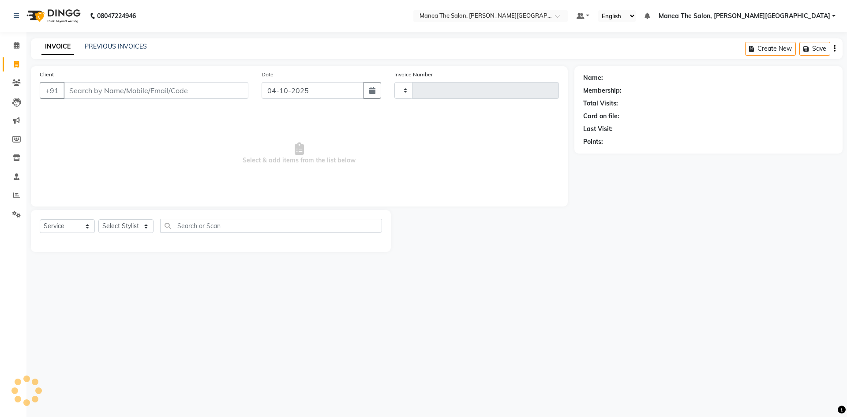 The width and height of the screenshot is (847, 417). What do you see at coordinates (58, 47) in the screenshot?
I see `a: INVOICE` at bounding box center [58, 47].